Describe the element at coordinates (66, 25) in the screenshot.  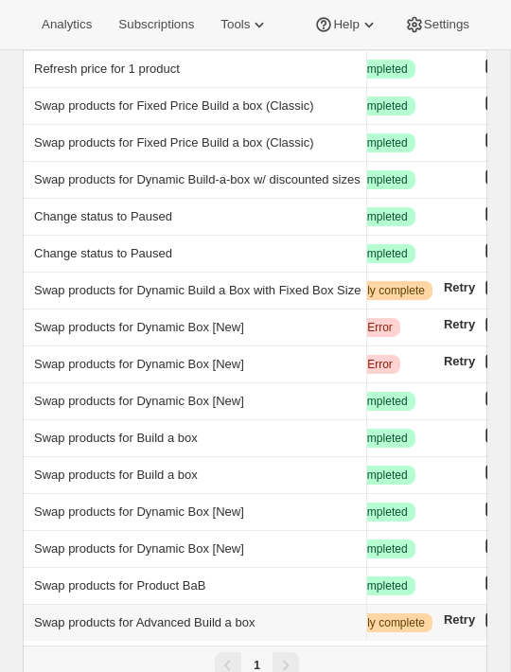
I see `span: Analytics` at that location.